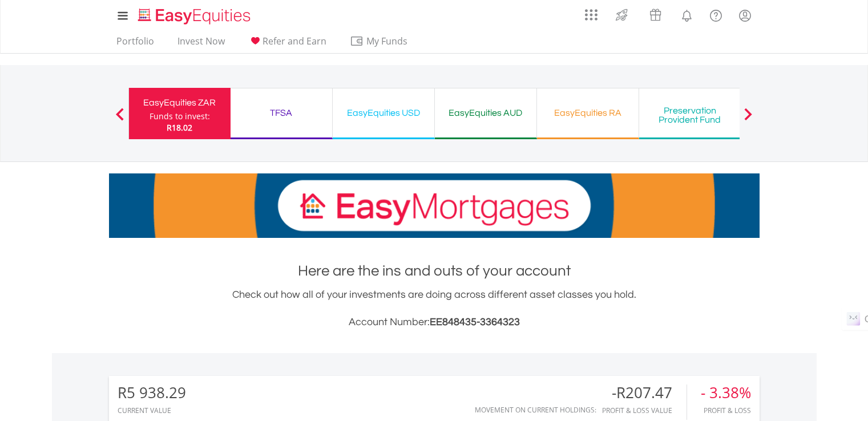 This screenshot has height=421, width=868. I want to click on div: - 3.38%, so click(726, 393).